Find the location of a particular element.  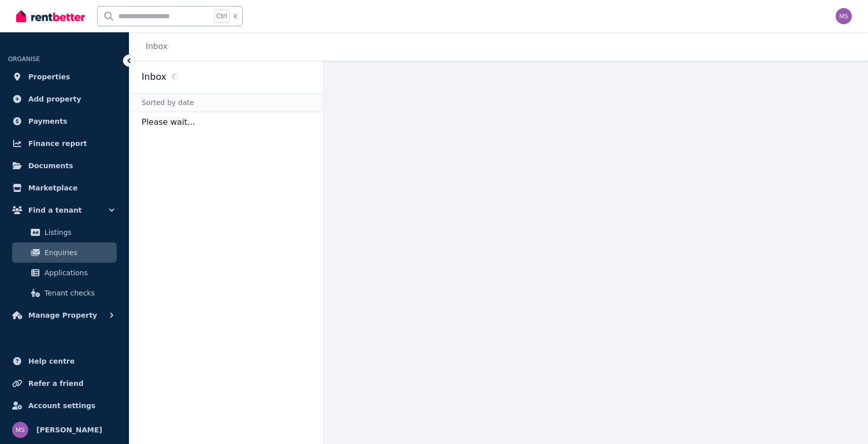

span: Documents is located at coordinates (50, 166).